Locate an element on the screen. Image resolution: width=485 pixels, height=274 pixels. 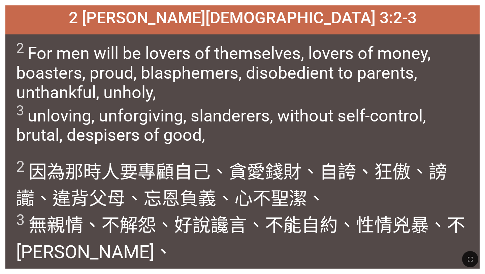
wg786: 、好說讒言 is located at coordinates (241, 238).